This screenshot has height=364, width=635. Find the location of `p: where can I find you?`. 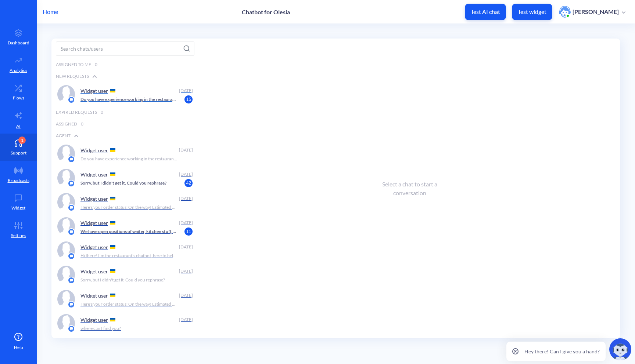

p: where can I find you? is located at coordinates (101, 328).